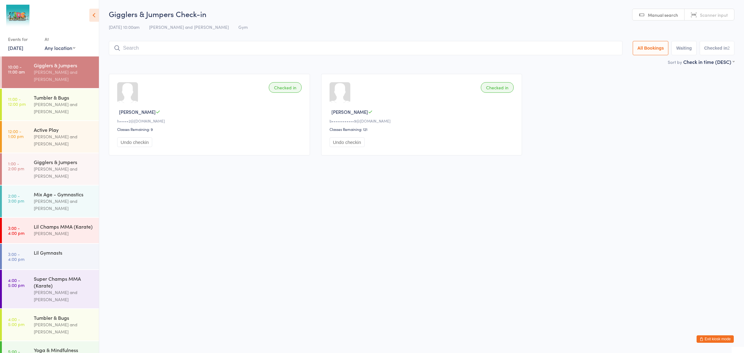  I want to click on div: Lil Gymnasts, so click(64, 252).